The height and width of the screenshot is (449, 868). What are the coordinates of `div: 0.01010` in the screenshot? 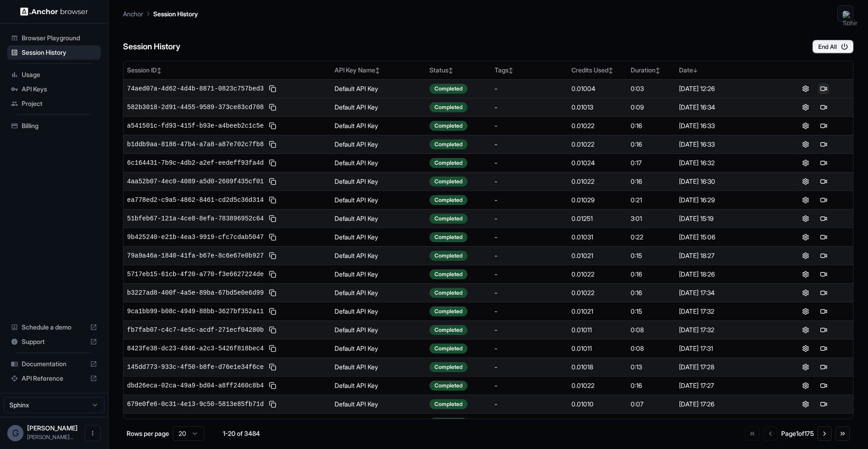 It's located at (597, 404).